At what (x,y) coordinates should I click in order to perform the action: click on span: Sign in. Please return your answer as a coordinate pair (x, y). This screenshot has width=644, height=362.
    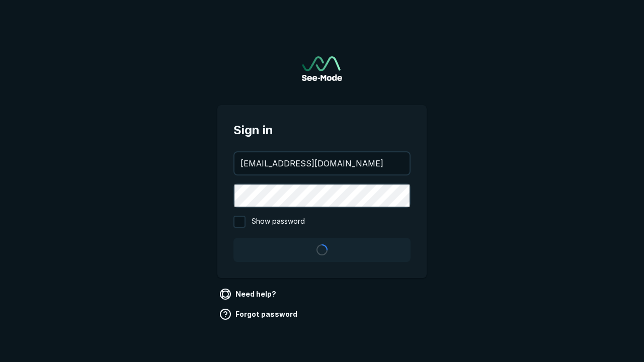
    Looking at the image, I should click on (322, 130).